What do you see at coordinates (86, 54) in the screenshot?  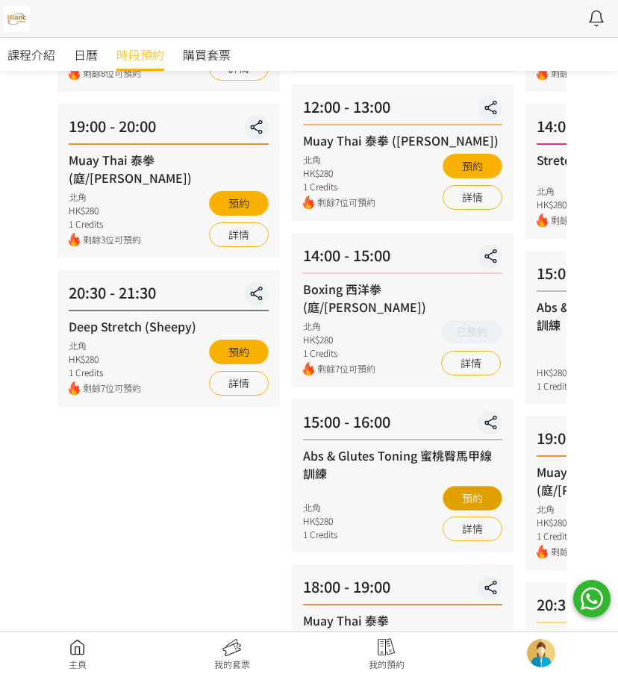 I see `a: 日曆` at bounding box center [86, 54].